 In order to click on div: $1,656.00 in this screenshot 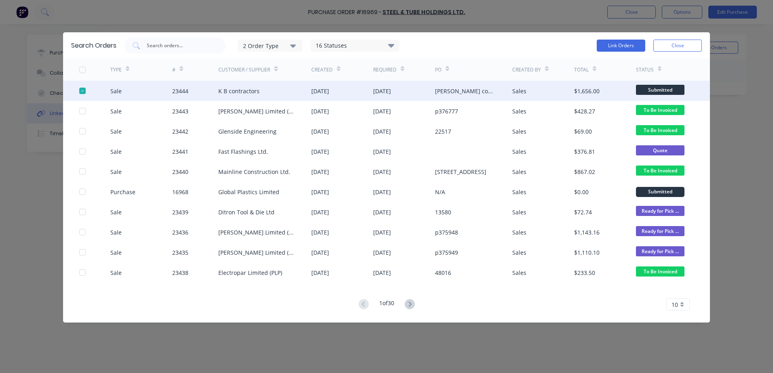, I will do `click(586, 91)`.